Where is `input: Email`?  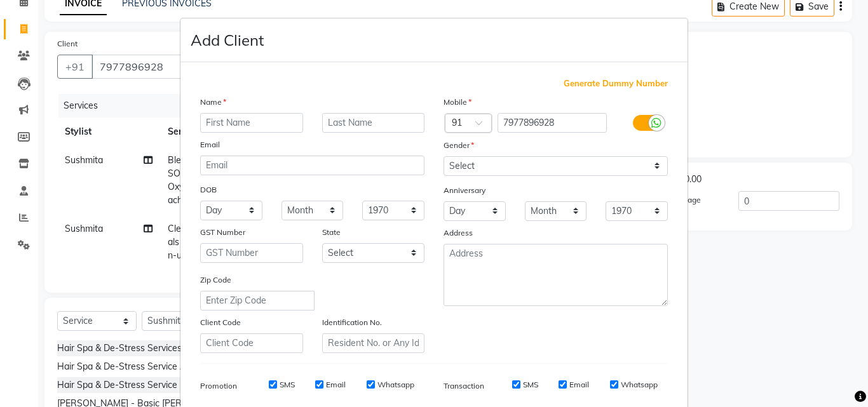
input: Email is located at coordinates (312, 165).